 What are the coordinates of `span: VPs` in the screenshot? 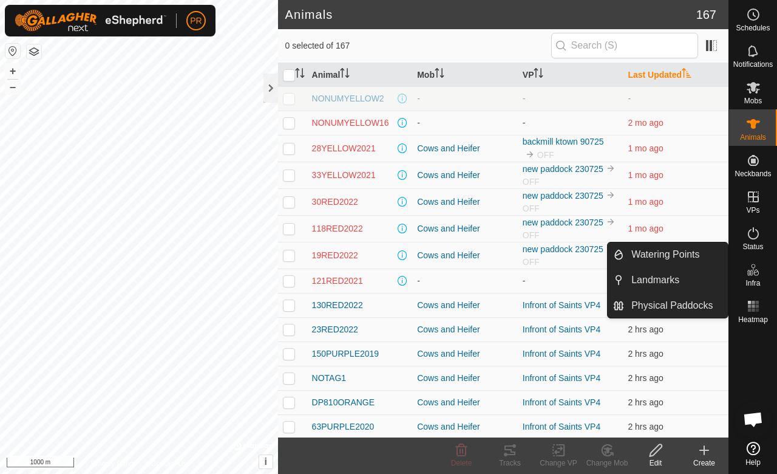 It's located at (753, 210).